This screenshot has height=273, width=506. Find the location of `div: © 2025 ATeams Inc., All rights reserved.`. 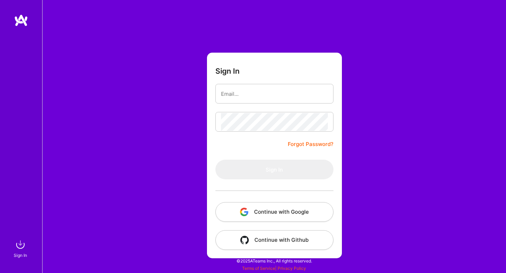

div: © 2025 ATeams Inc., All rights reserved. is located at coordinates (274, 261).